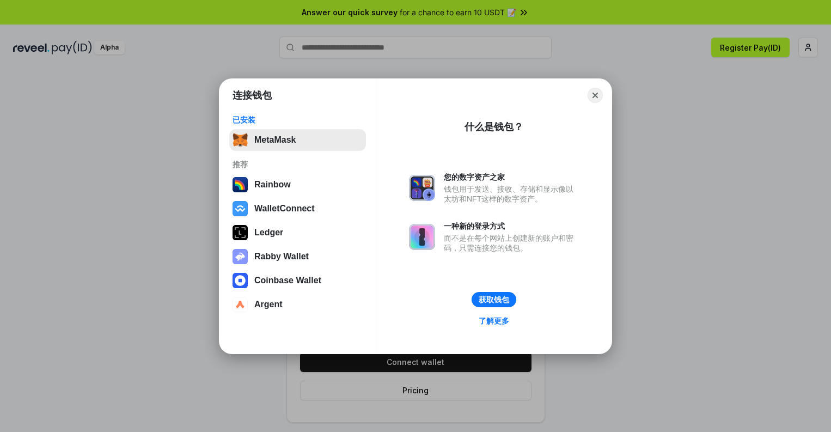  What do you see at coordinates (494, 321) in the screenshot?
I see `div: 了解更多` at bounding box center [494, 321].